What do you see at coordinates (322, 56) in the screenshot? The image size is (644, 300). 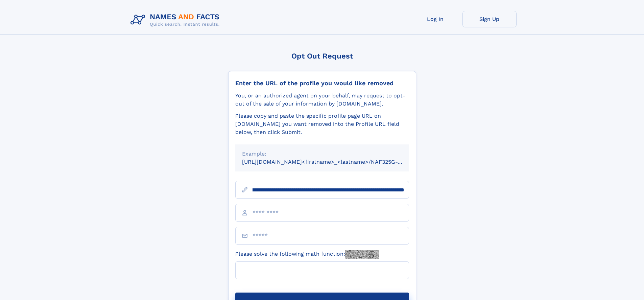 I see `div: Opt Out Request` at bounding box center [322, 56].